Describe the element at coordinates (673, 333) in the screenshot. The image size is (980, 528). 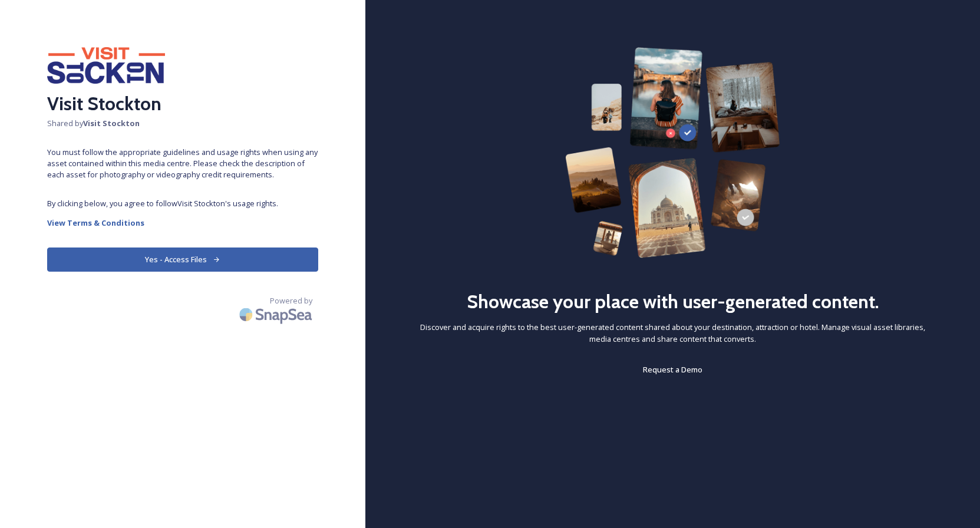
I see `span: Discover and acquire rights to the best user-generated content shared about your destination, att...` at that location.